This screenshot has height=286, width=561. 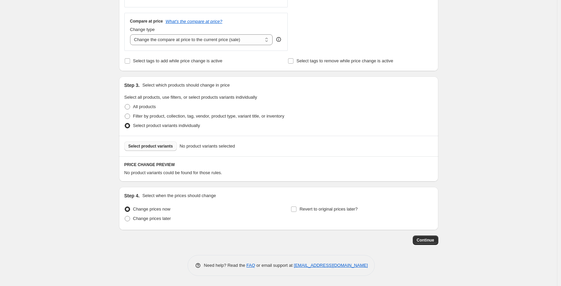 What do you see at coordinates (151, 146) in the screenshot?
I see `button: Select product variants` at bounding box center [151, 146].